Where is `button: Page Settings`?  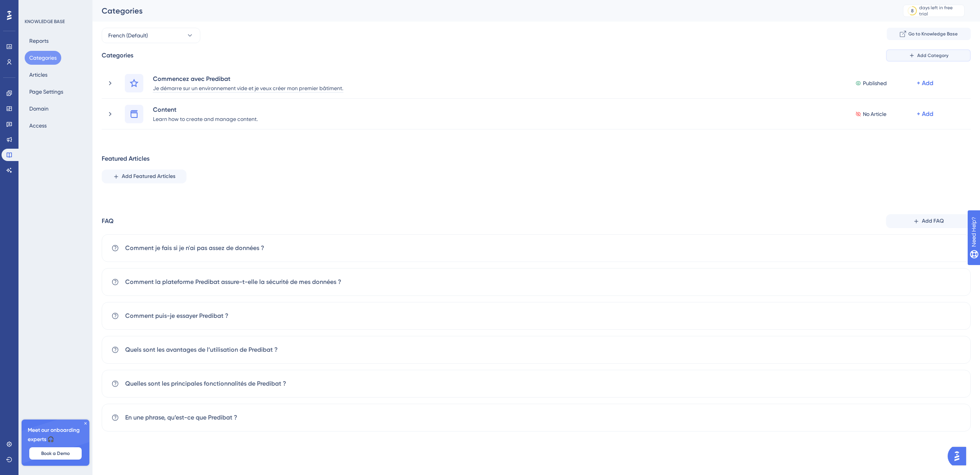 button: Page Settings is located at coordinates (46, 92).